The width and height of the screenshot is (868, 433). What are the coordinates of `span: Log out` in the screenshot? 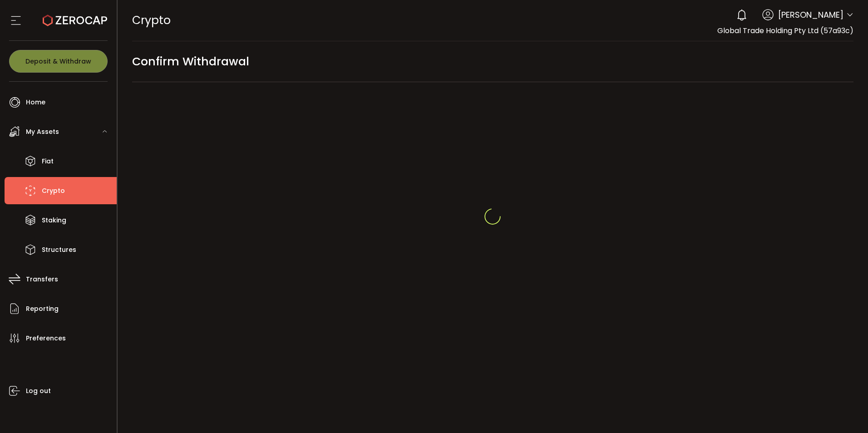 It's located at (38, 391).